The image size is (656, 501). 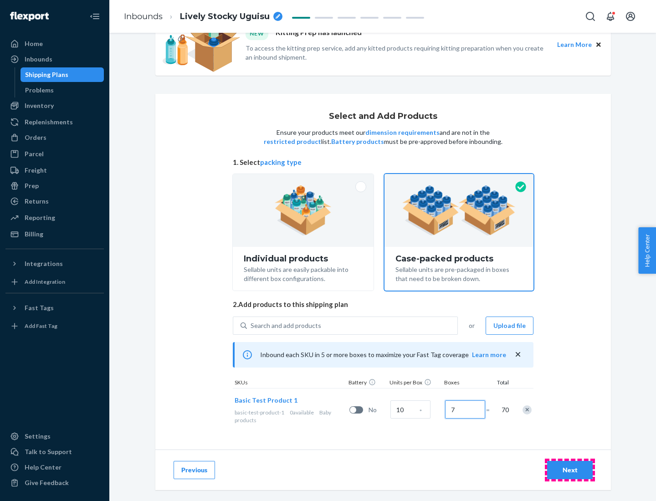 I want to click on div: NEW, so click(x=257, y=33).